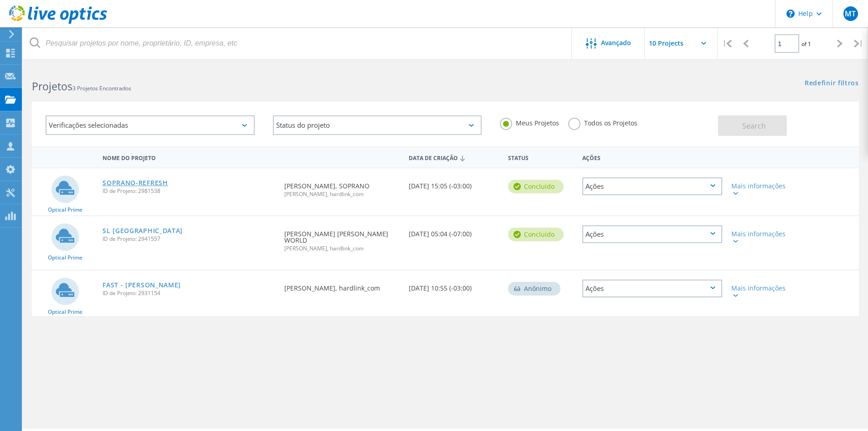  I want to click on span: 3 Projetos Encontrados, so click(102, 88).